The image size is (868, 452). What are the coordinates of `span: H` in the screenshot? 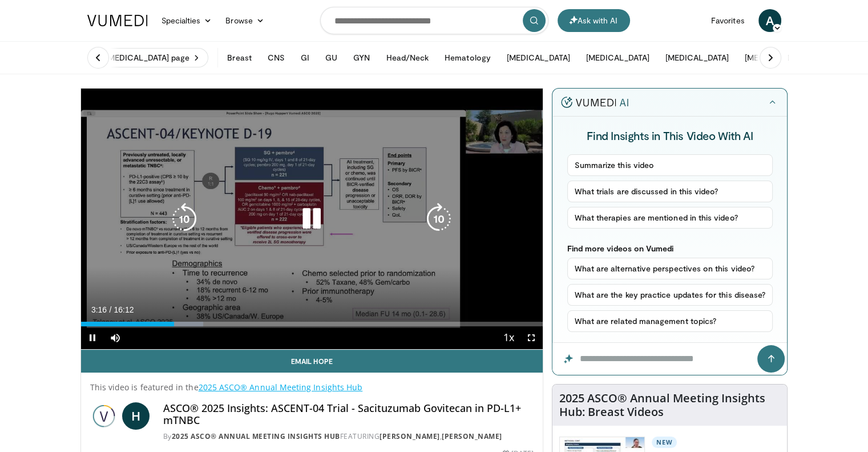 It's located at (136, 415).